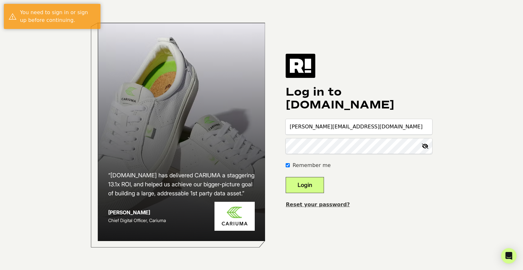 Image resolution: width=523 pixels, height=270 pixels. I want to click on div: Open Intercom Messenger, so click(509, 256).